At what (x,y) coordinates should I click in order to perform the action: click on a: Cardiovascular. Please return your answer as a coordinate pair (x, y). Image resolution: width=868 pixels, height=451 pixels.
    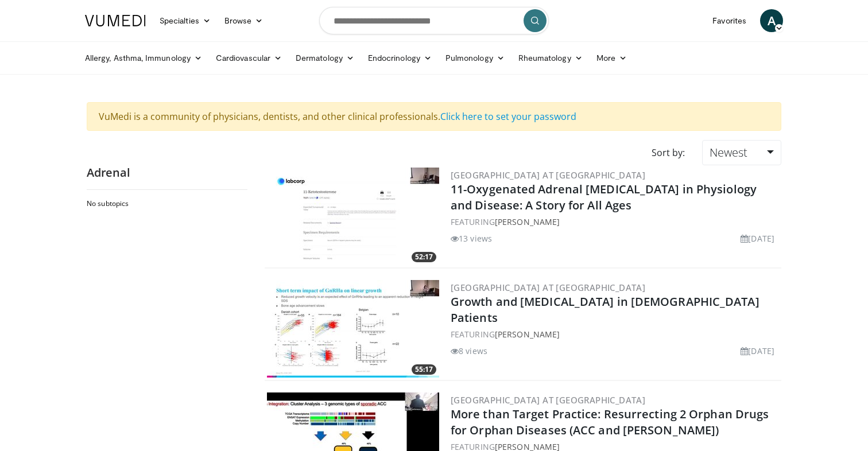
    Looking at the image, I should click on (249, 58).